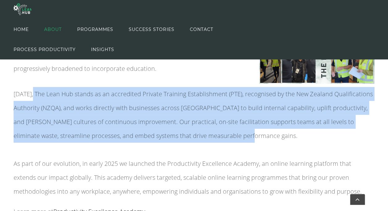 This screenshot has width=388, height=211. I want to click on img: The Lean Hub | Optimising productivity with Lean Logo, so click(23, 9).